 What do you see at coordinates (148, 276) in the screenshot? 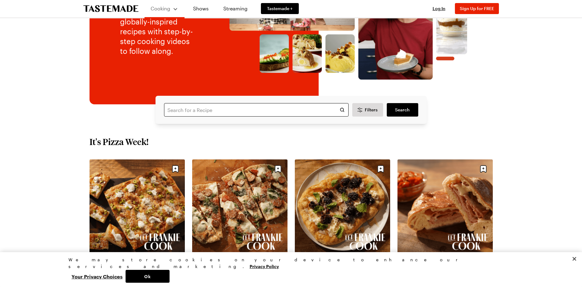
I see `button: Ok` at bounding box center [148, 276].